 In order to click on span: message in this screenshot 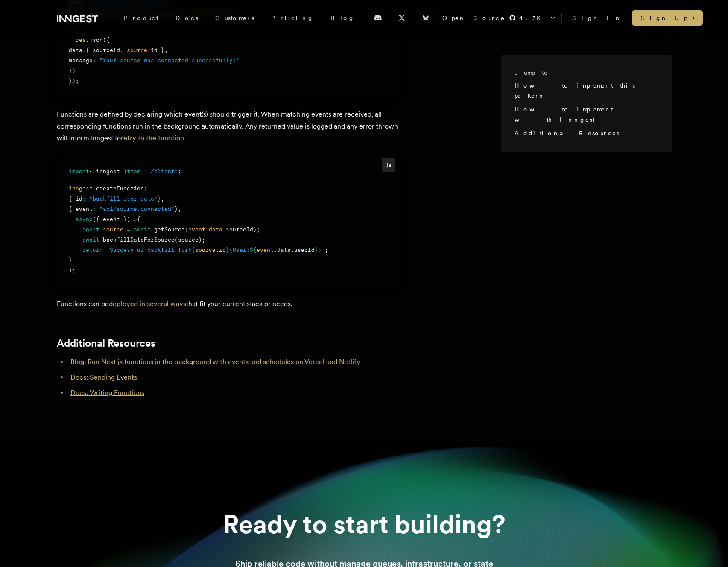, I will do `click(81, 60)`.